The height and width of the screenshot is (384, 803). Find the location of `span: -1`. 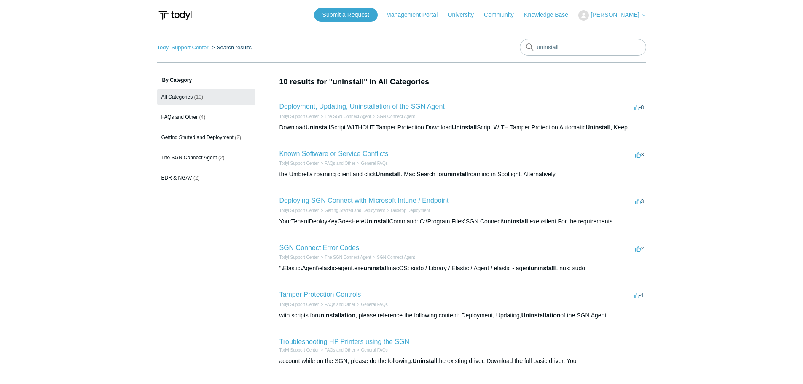

span: -1 is located at coordinates (638, 295).